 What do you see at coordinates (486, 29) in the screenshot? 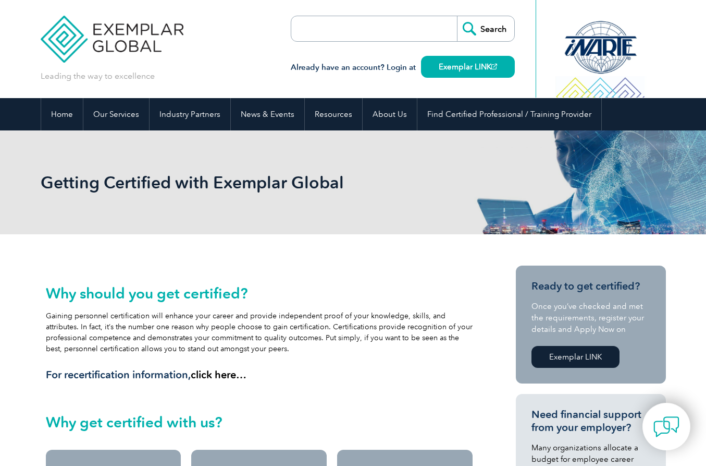
I see `input: Search` at bounding box center [486, 29].